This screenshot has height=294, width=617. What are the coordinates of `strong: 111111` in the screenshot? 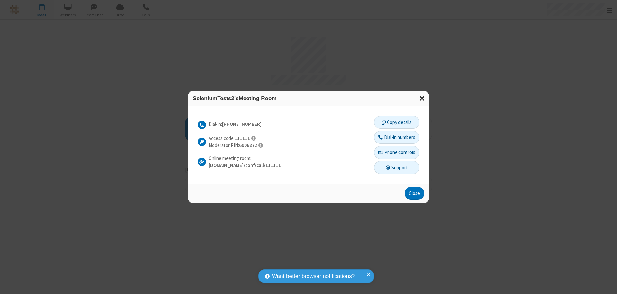 It's located at (242, 138).